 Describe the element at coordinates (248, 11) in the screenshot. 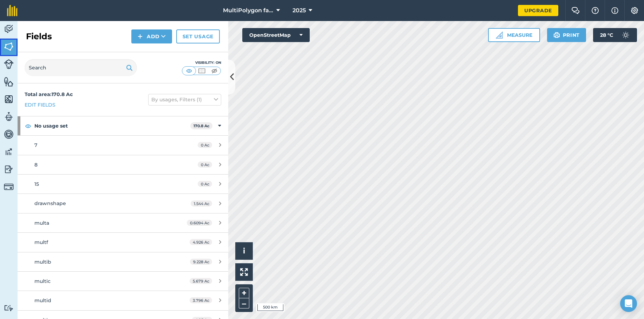

I see `span: MultiPolygon farm` at that location.